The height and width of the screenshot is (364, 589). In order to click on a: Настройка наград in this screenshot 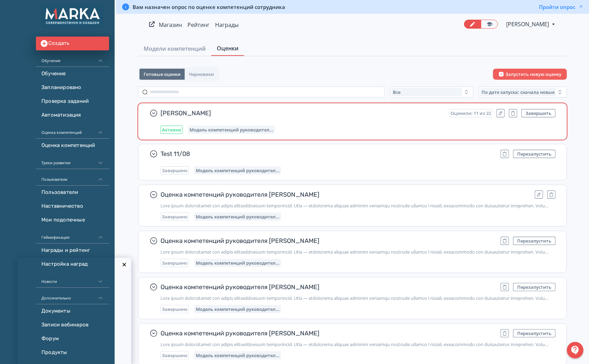, I will do `click(72, 264)`.